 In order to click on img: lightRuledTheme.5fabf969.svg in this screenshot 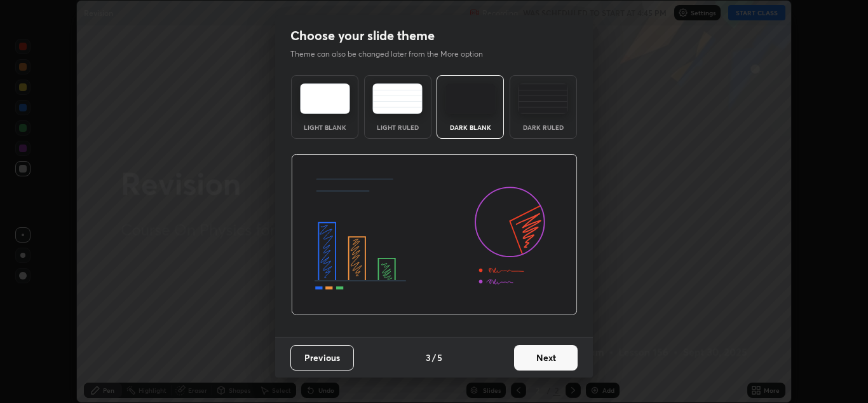, I will do `click(397, 99)`.